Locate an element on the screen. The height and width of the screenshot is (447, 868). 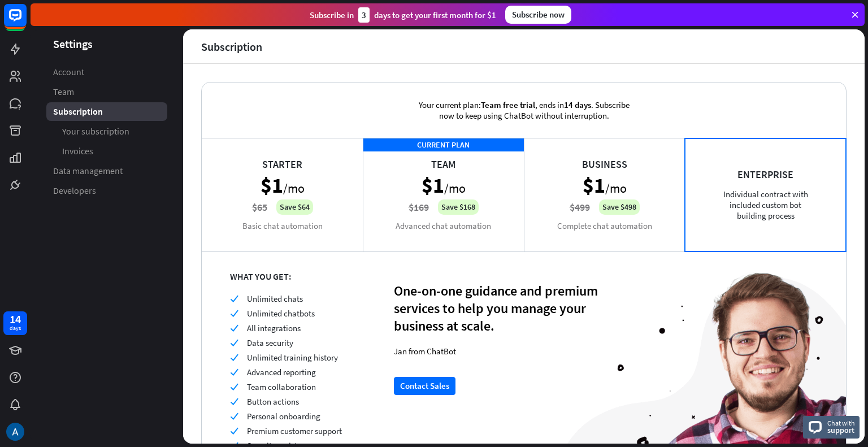
span: Your subscription is located at coordinates (96, 131).